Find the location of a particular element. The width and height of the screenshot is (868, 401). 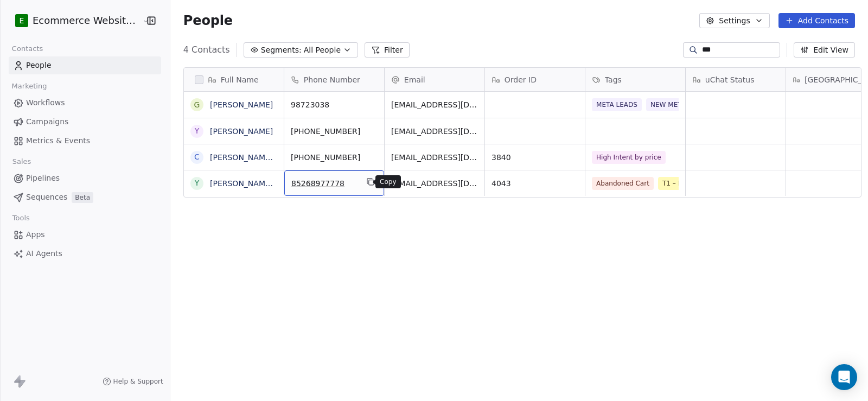

span: Marketing is located at coordinates (29, 86).